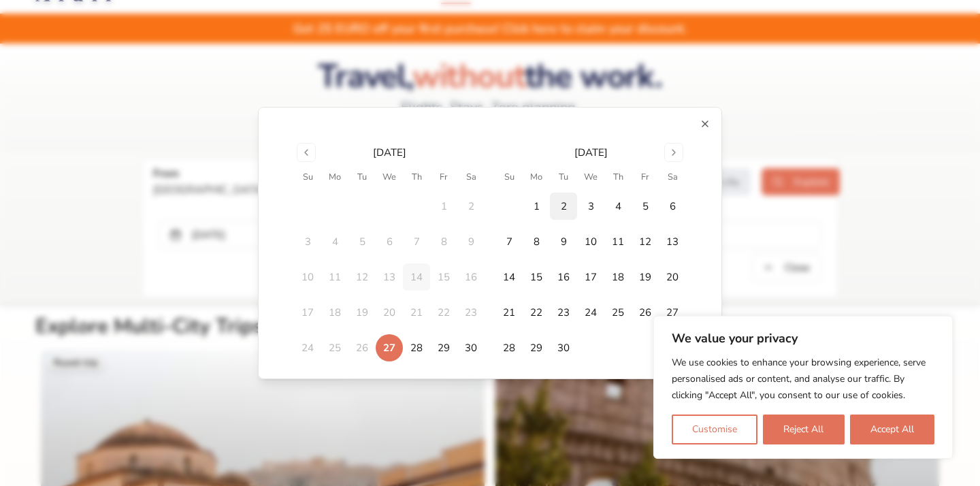  What do you see at coordinates (618, 206) in the screenshot?
I see `button: 4` at bounding box center [618, 206].